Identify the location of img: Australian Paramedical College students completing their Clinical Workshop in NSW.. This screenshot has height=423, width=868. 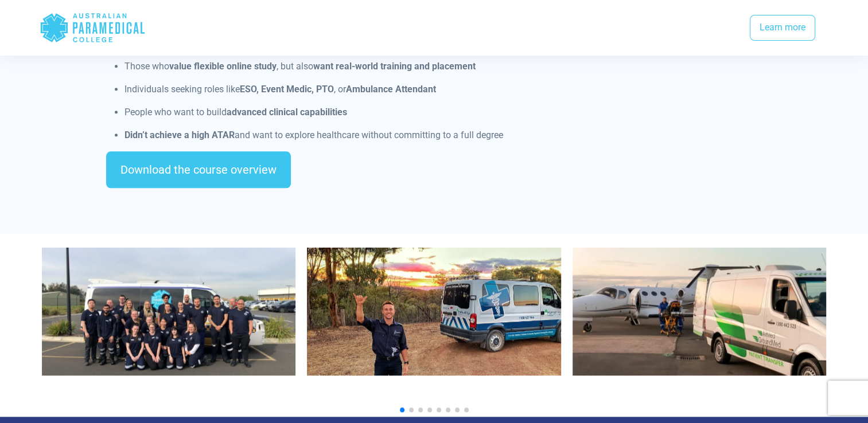
(168, 311).